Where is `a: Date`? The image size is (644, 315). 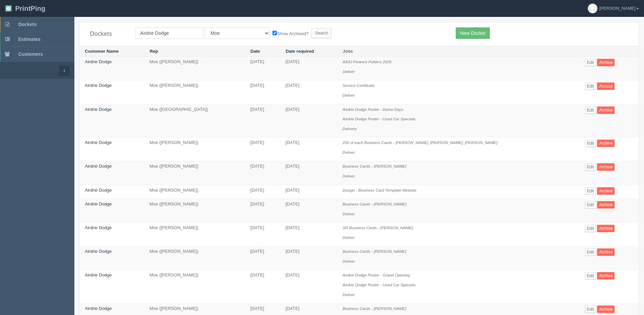
a: Date is located at coordinates (255, 51).